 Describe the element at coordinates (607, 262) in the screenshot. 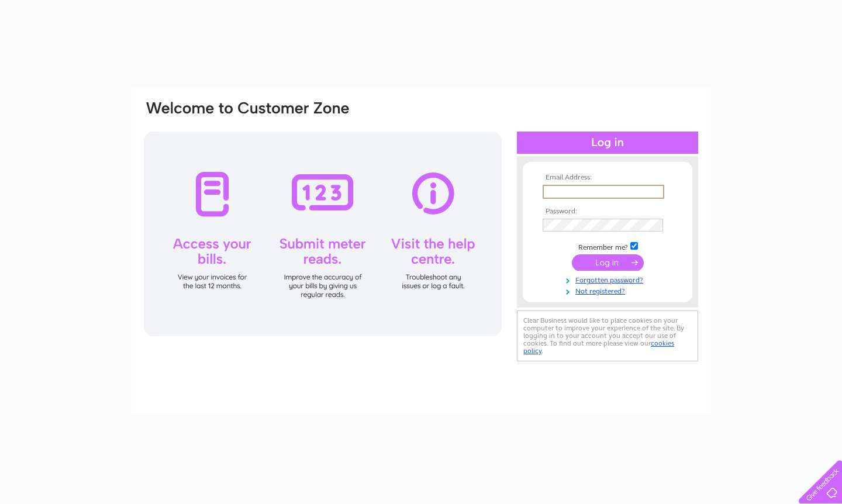

I see `input: Submit` at that location.